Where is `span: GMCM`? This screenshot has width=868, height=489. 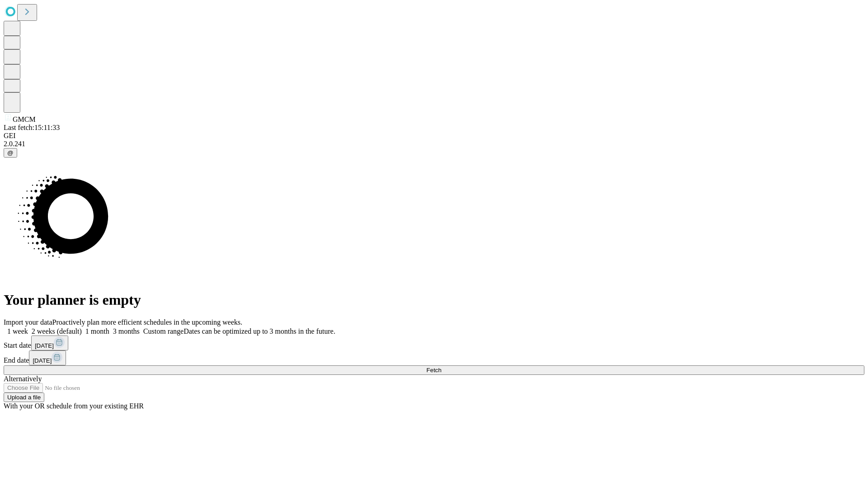 span: GMCM is located at coordinates (24, 119).